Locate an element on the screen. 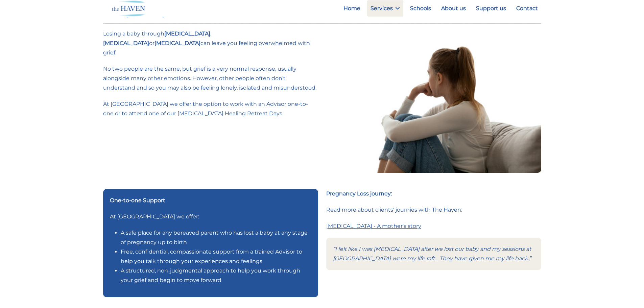 The width and height of the screenshot is (644, 308). a: Contact is located at coordinates (527, 8).